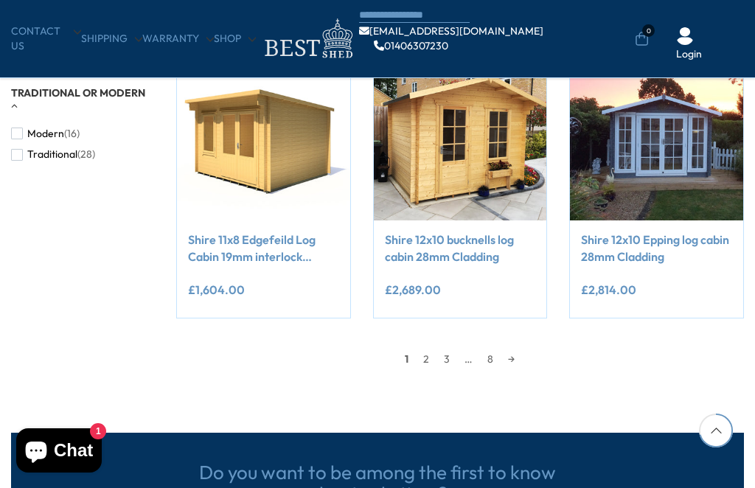 Image resolution: width=755 pixels, height=488 pixels. I want to click on img: Shire 12x10 Epping log cabin 28mm Cladding - Best Shed, so click(656, 134).